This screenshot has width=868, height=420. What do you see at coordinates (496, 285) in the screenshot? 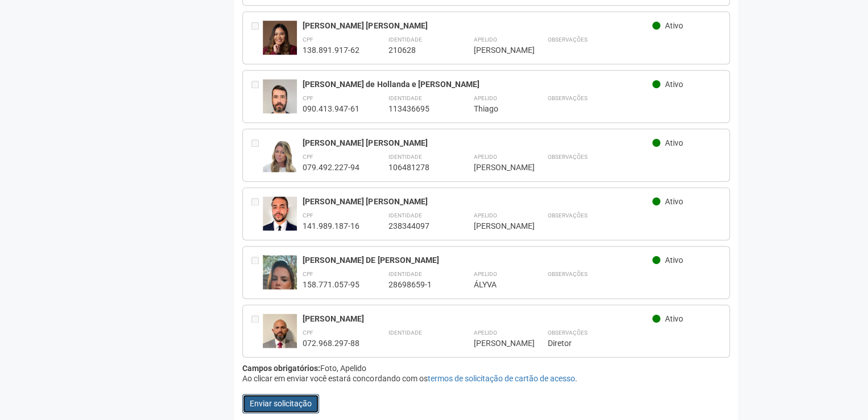
I see `div: ÁLYVA` at bounding box center [496, 285].